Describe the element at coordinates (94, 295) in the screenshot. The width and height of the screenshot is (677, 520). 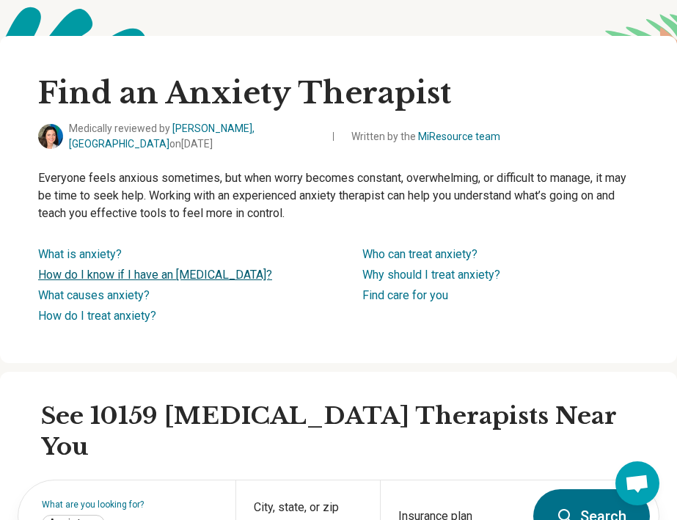
I see `a: What causes anxiety?` at that location.